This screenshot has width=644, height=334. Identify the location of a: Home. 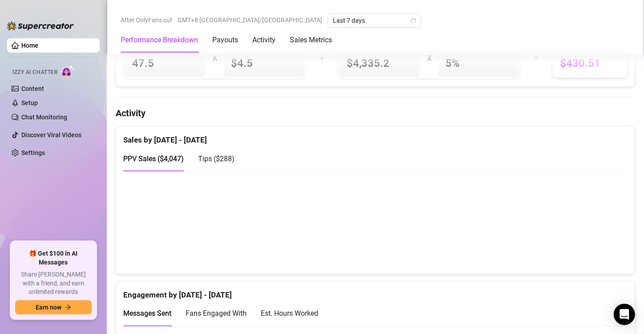
(30, 45).